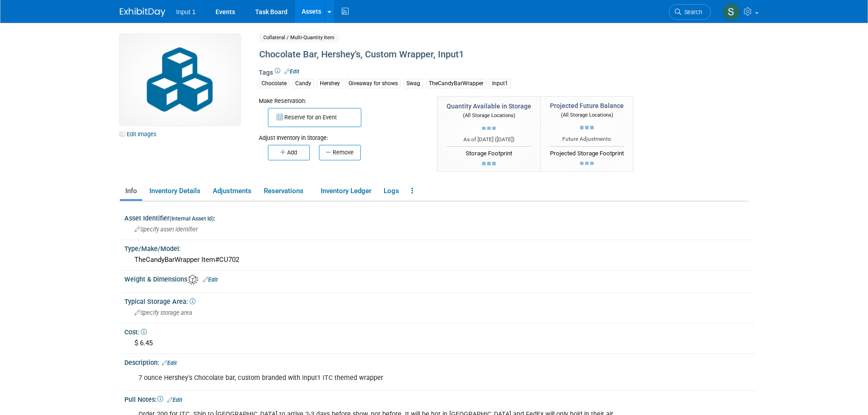 Image resolution: width=868 pixels, height=415 pixels. I want to click on div: Asset Identifier :, so click(440, 217).